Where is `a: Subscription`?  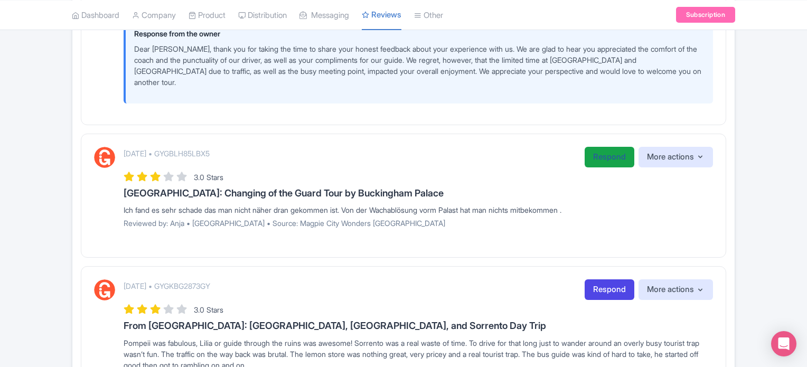 a: Subscription is located at coordinates (706, 15).